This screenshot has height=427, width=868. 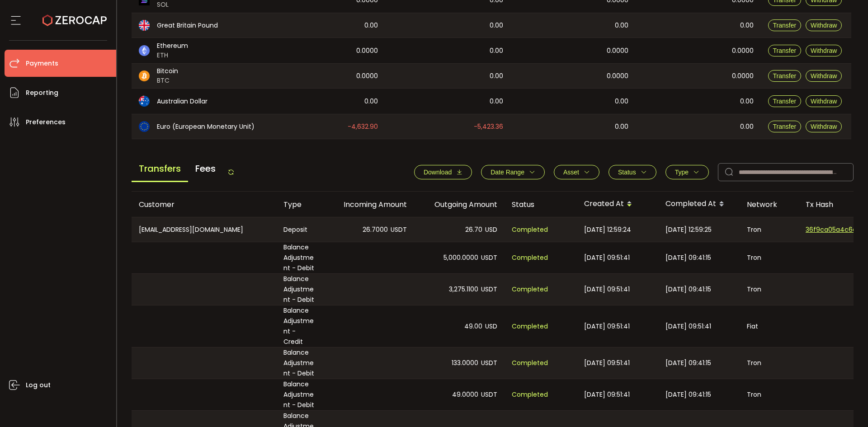 What do you see at coordinates (473, 326) in the screenshot?
I see `span: 49.00` at bounding box center [473, 326].